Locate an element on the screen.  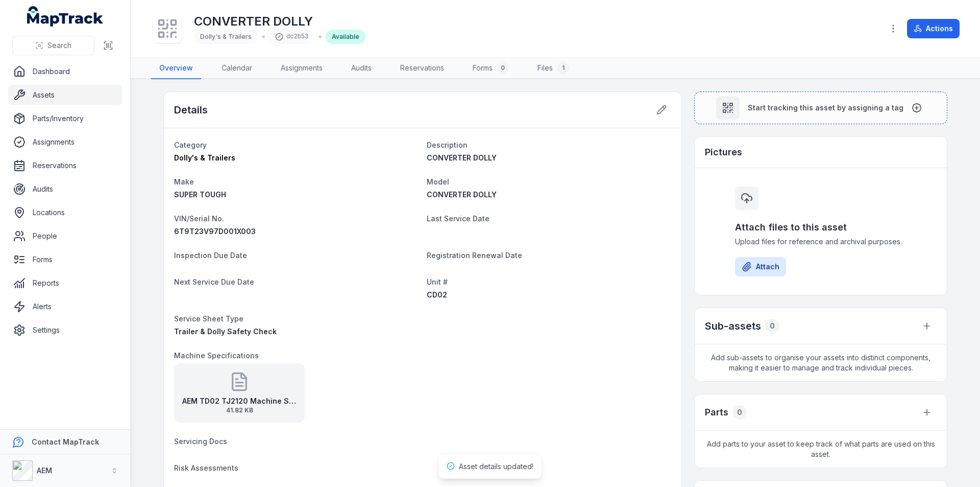
a: Forms is located at coordinates (65, 260).